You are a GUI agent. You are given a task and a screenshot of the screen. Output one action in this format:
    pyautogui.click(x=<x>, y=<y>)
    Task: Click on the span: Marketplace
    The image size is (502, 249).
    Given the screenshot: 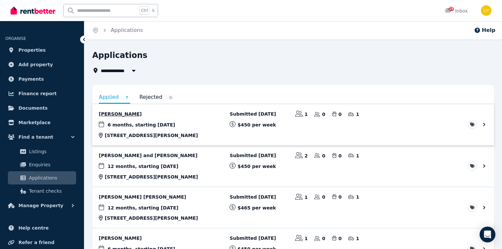 What is the action you would take?
    pyautogui.click(x=34, y=123)
    